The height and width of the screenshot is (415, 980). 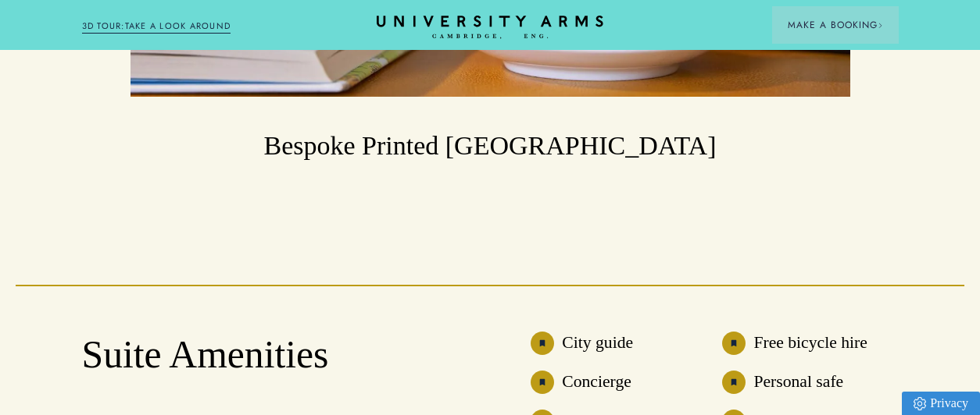 What do you see at coordinates (810, 343) in the screenshot?
I see `h3: Free bicycle hire` at bounding box center [810, 343].